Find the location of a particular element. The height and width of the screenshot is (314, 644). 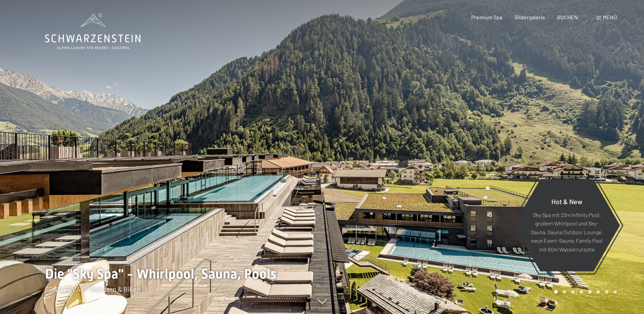

div: Carousel Page 2 is located at coordinates (564, 292).